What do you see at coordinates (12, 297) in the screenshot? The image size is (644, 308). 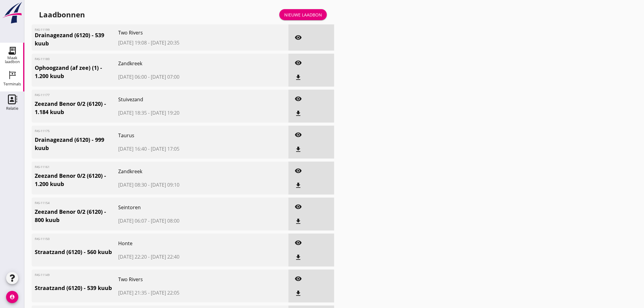 I see `i: account_circle` at bounding box center [12, 297].